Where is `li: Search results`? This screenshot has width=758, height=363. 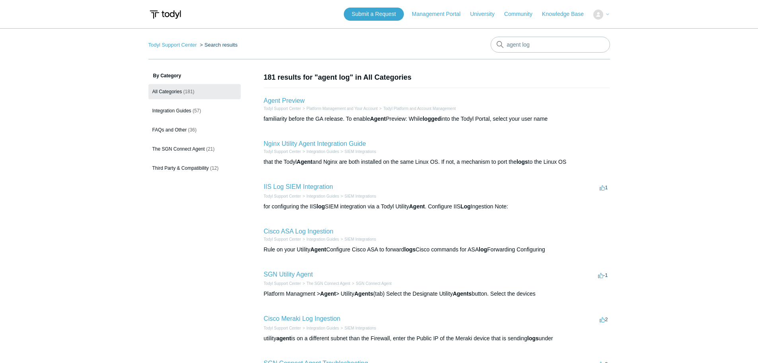
li: Search results is located at coordinates (218, 45).